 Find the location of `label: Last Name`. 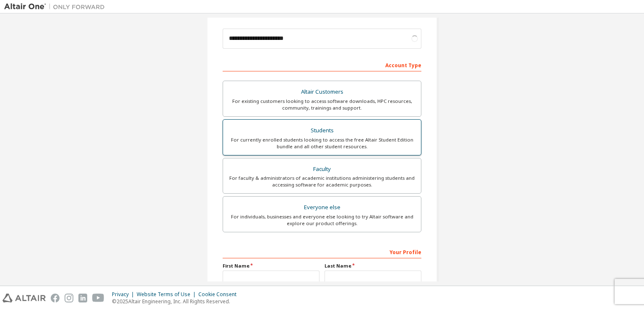

label: Last Name is located at coordinates (373, 266).